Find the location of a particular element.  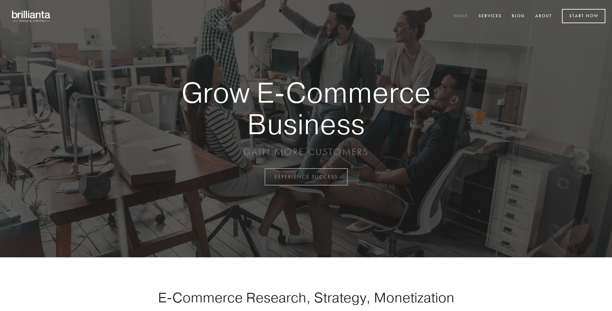

a: Blog is located at coordinates (518, 16).